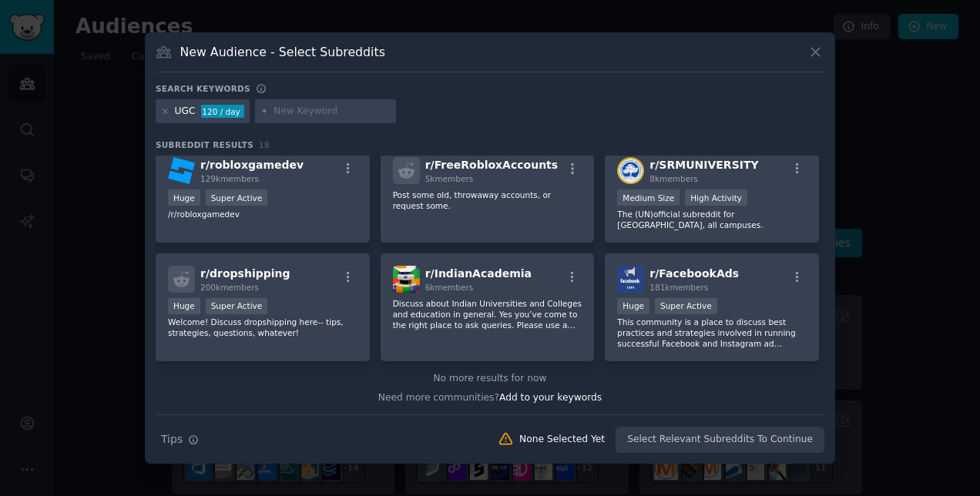 This screenshot has width=980, height=496. Describe the element at coordinates (263, 214) in the screenshot. I see `p: /r/robloxgamedev` at that location.